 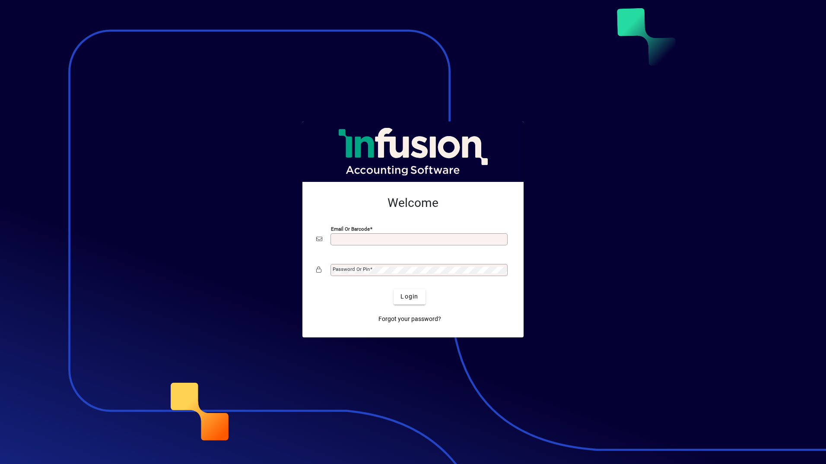 What do you see at coordinates (409, 296) in the screenshot?
I see `span: Login` at bounding box center [409, 296].